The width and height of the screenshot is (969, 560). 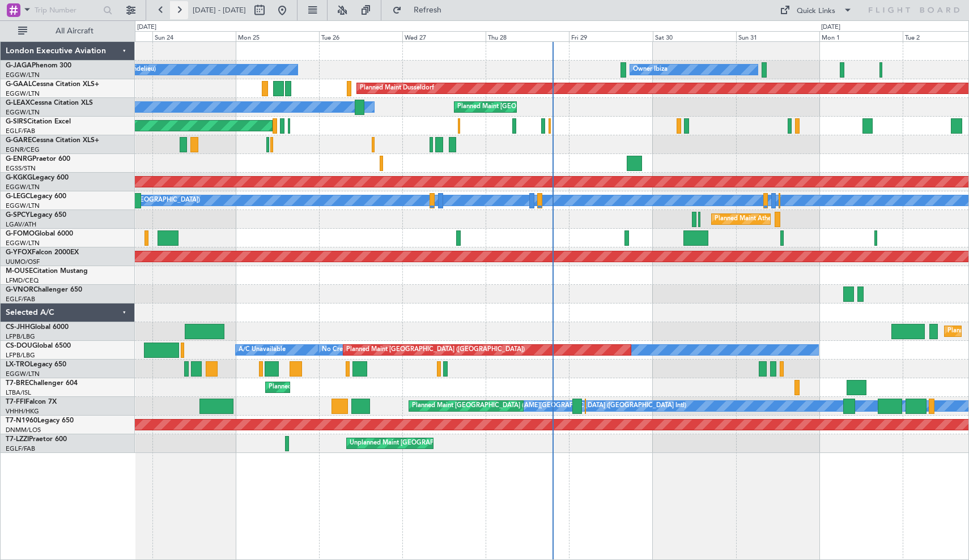 I want to click on div: Sat 30, so click(x=694, y=36).